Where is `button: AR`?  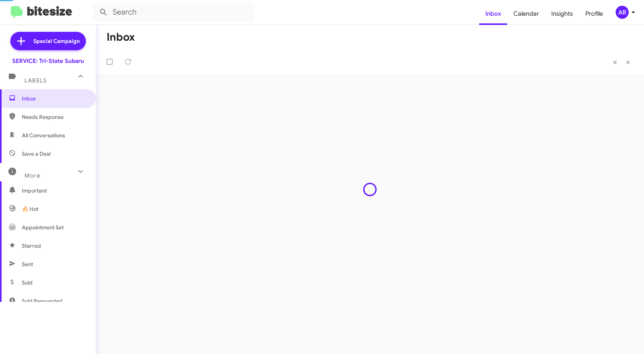 button: AR is located at coordinates (622, 12).